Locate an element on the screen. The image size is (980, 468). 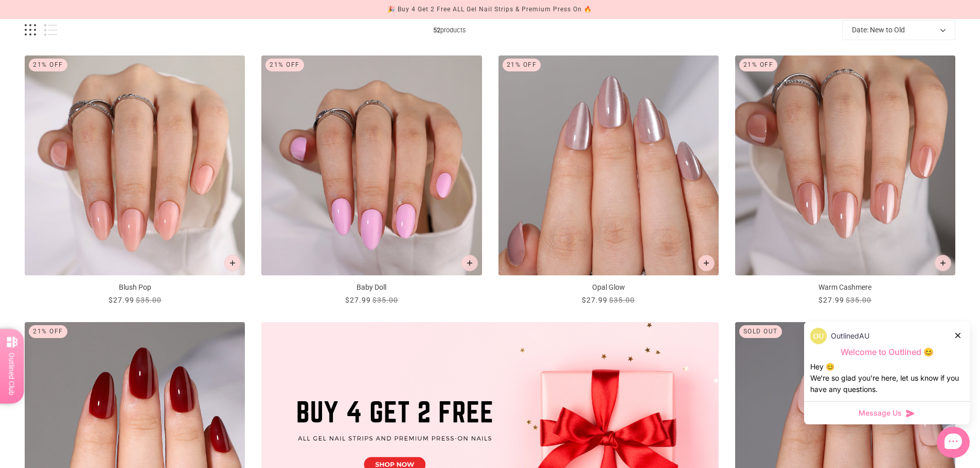
a: Baby Doll is located at coordinates (371, 180).